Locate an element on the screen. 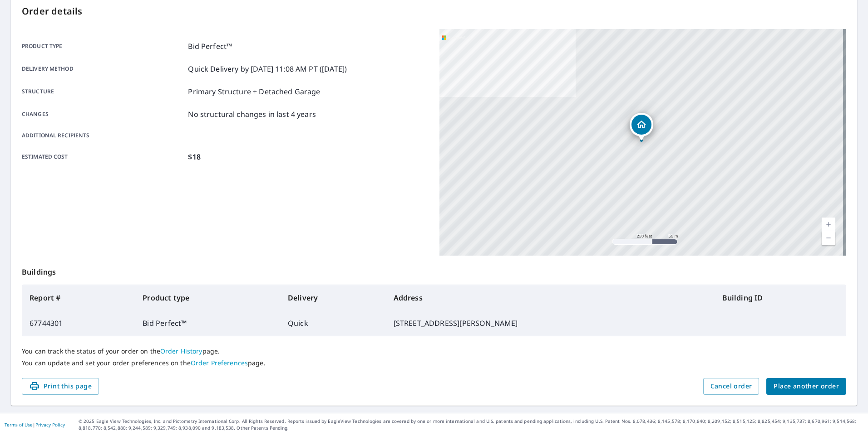 The image size is (868, 436). span: Place another order is located at coordinates (806, 386).